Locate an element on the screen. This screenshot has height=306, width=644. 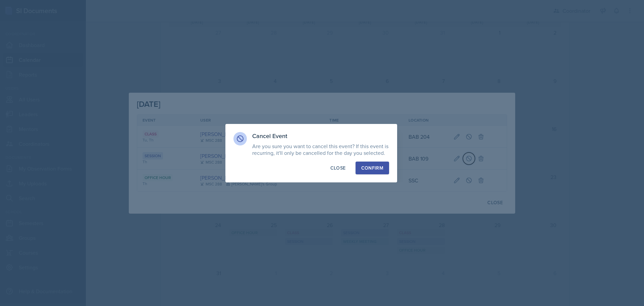
div: Close is located at coordinates (338, 168).